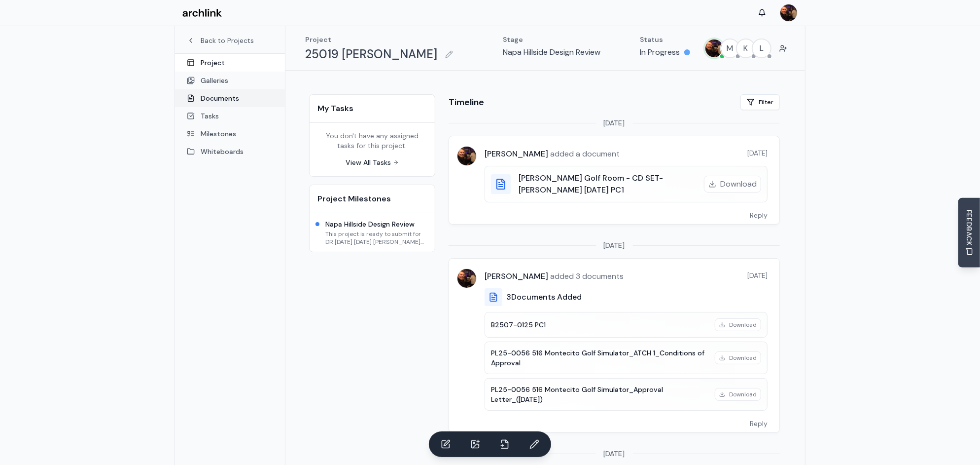  What do you see at coordinates (377, 224) in the screenshot?
I see `h3: Napa Hillside Design Review` at bounding box center [377, 224].